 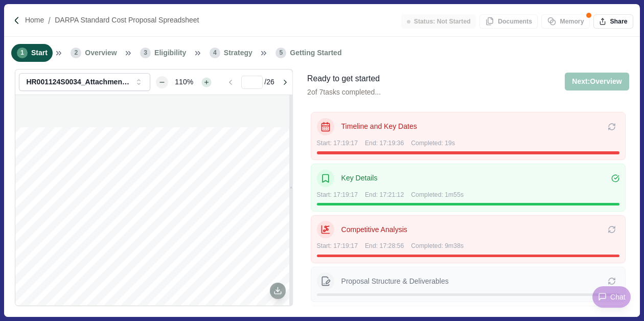 I want to click on span: Eligibility, so click(x=170, y=53).